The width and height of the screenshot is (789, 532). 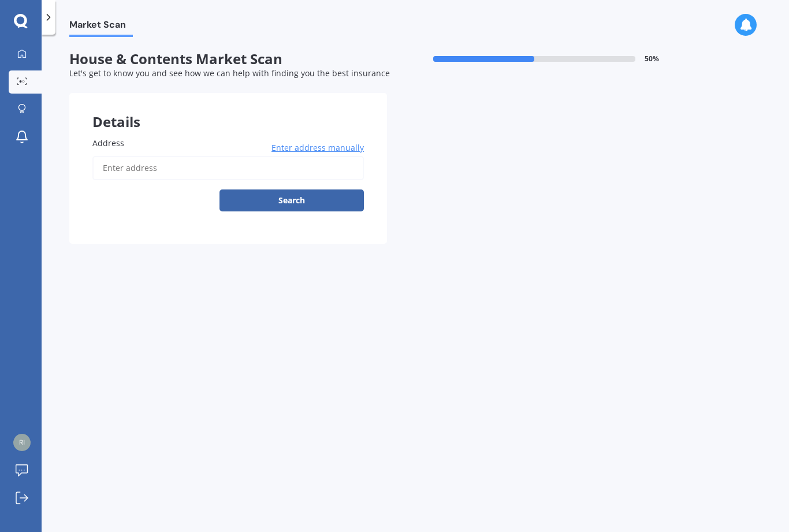 What do you see at coordinates (318, 148) in the screenshot?
I see `span: Enter address manually` at bounding box center [318, 148].